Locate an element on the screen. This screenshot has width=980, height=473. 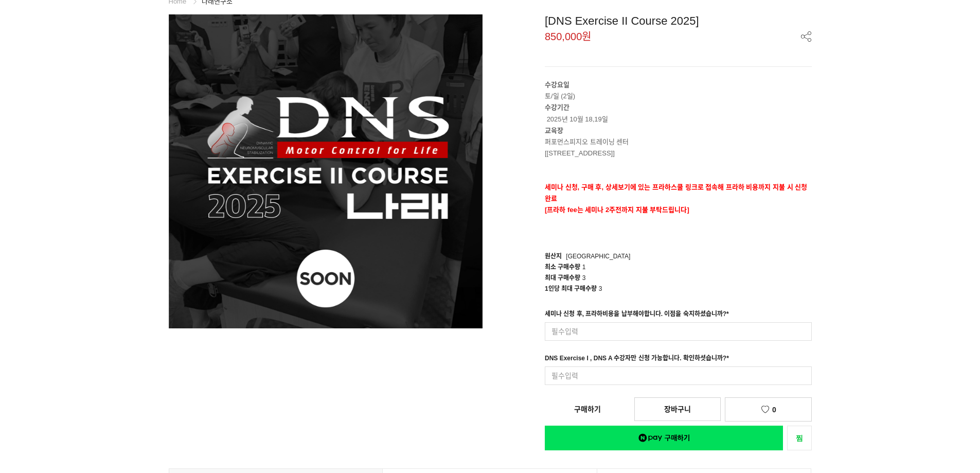
p: 퍼포먼스피지오 트레이닝 센터 is located at coordinates (678, 142).